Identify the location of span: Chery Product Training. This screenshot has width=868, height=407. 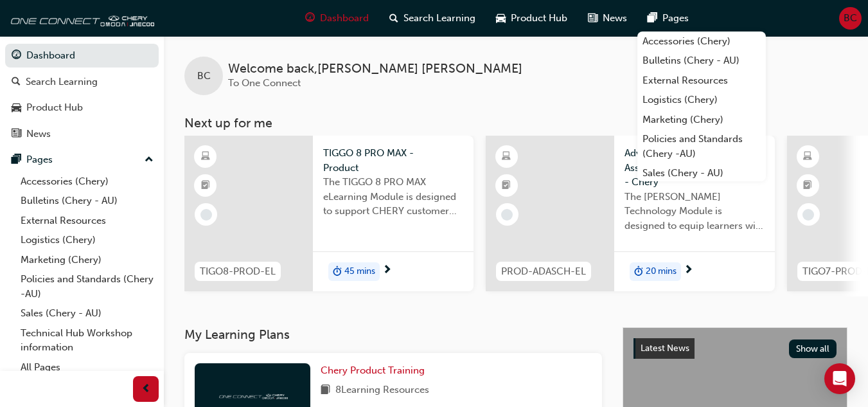
(373, 371).